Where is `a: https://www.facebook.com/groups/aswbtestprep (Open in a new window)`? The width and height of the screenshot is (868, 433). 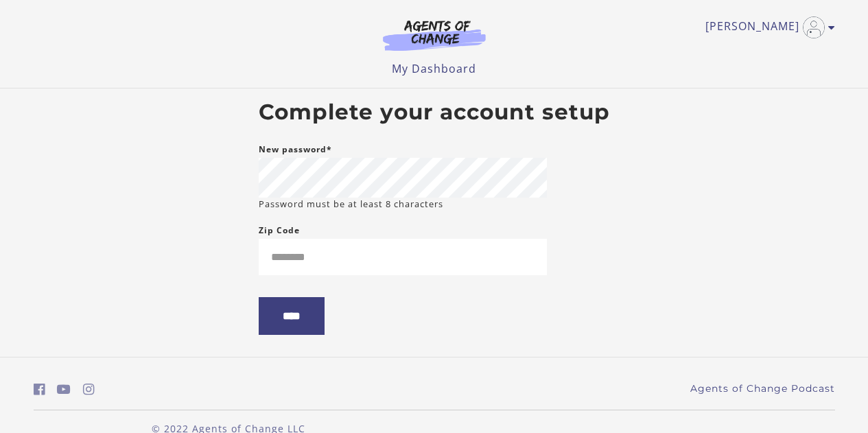 a: https://www.facebook.com/groups/aswbtestprep (Open in a new window) is located at coordinates (39, 389).